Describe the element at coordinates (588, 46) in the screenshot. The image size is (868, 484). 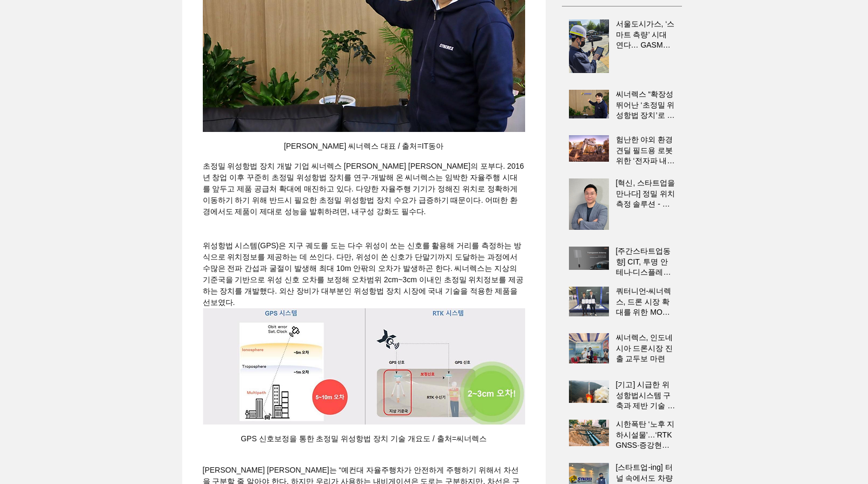
I see `img: 서울도시가스, ‘스마트 측량’ 시대 연다… GASMAP 기능 통합 완료` at that location.